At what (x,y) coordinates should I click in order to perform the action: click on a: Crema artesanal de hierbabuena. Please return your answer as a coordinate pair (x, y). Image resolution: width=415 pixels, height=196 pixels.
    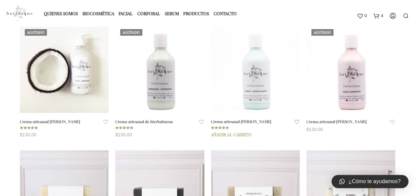
    Looking at the image, I should click on (144, 122).